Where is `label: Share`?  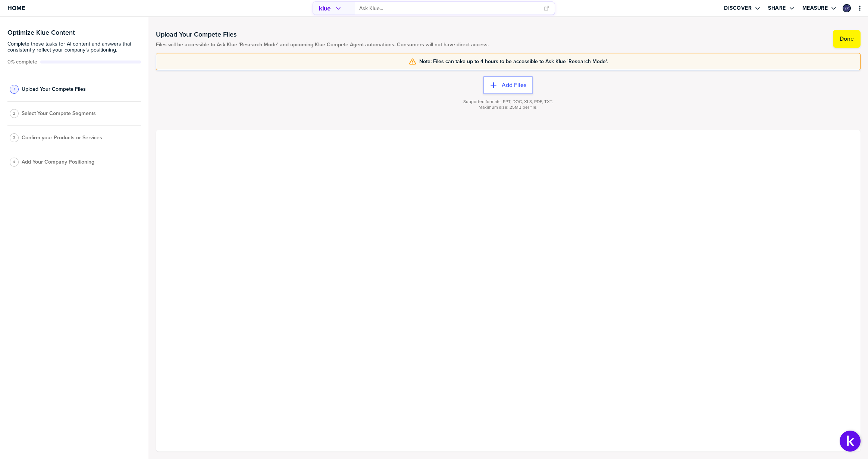 label: Share is located at coordinates (777, 9).